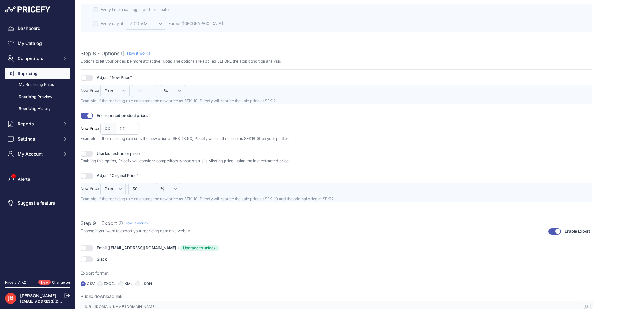 Image resolution: width=644 pixels, height=309 pixels. What do you see at coordinates (118, 176) in the screenshot?
I see `span: Adjust "Original Price"` at bounding box center [118, 176].